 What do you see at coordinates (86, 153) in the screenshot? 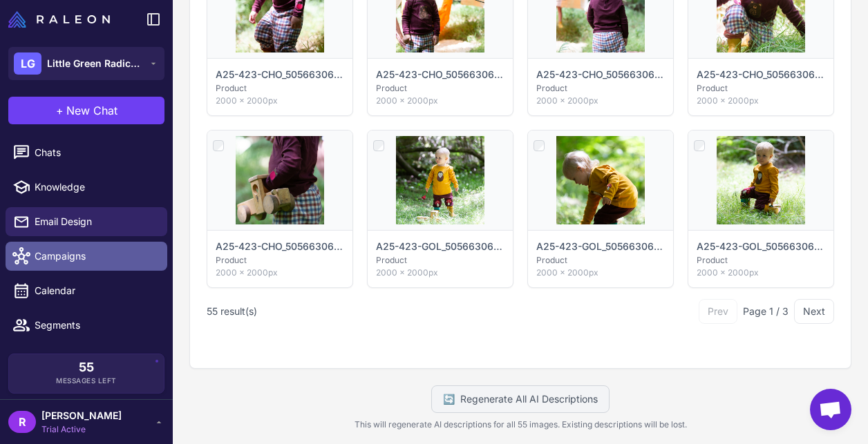
I see `a: Chats` at bounding box center [86, 153].